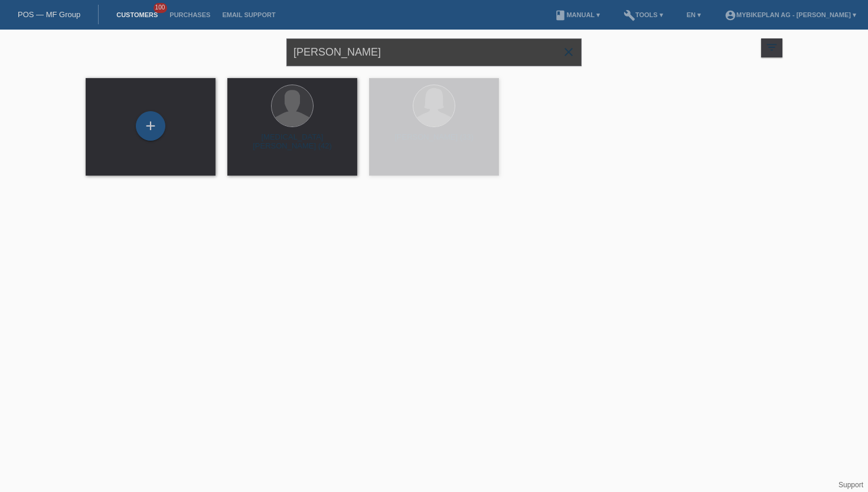 Image resolution: width=868 pixels, height=492 pixels. What do you see at coordinates (151, 126) in the screenshot?
I see `div: Add customer` at bounding box center [151, 126].